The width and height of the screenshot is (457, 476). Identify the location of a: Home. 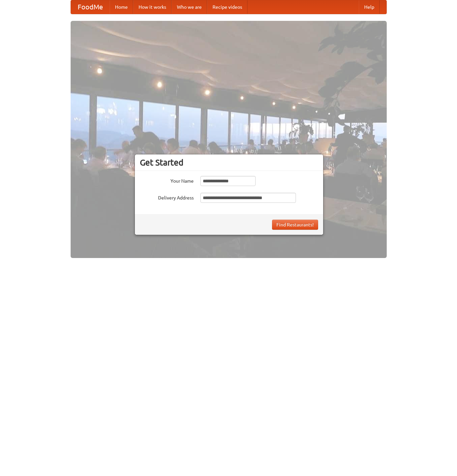
(122, 7).